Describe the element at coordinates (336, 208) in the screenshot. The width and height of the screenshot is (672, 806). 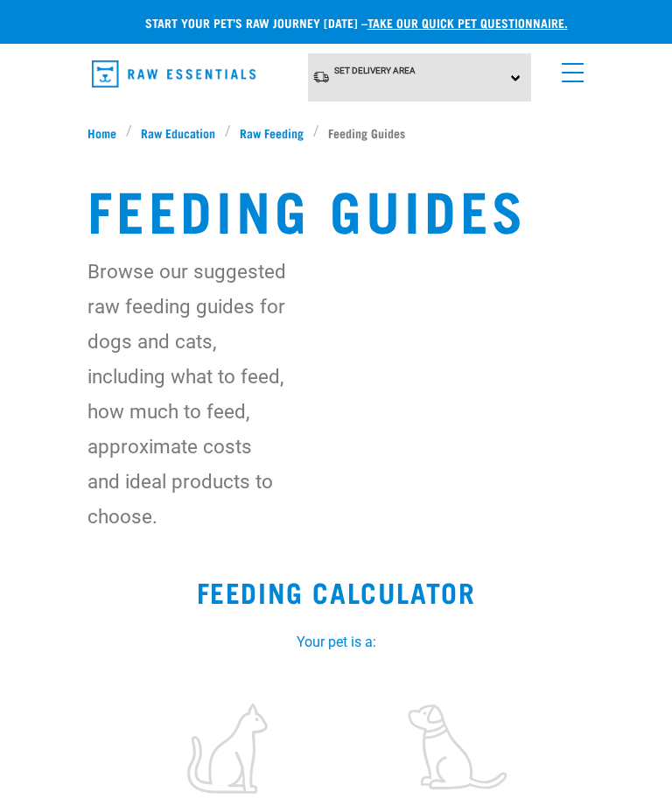
I see `h1: Feeding Guides` at that location.